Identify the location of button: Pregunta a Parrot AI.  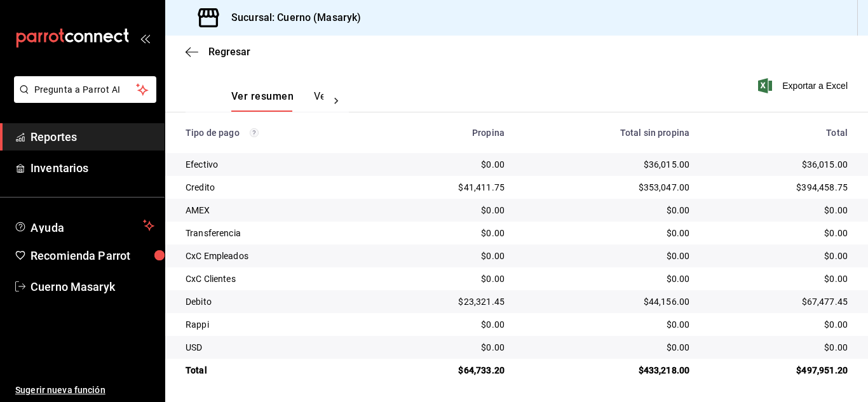
(85, 90).